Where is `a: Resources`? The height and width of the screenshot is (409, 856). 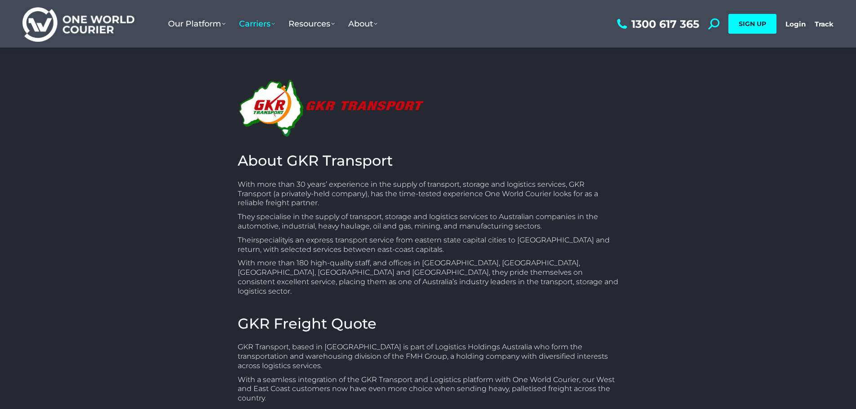 a: Resources is located at coordinates (311, 24).